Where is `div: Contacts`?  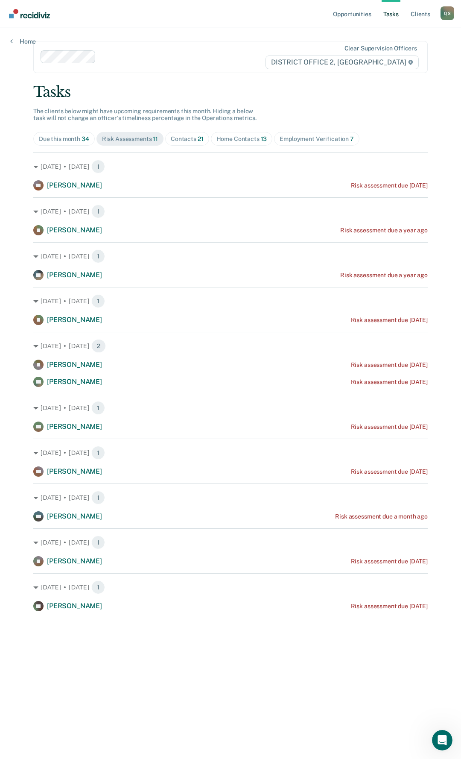 div: Contacts is located at coordinates (187, 139).